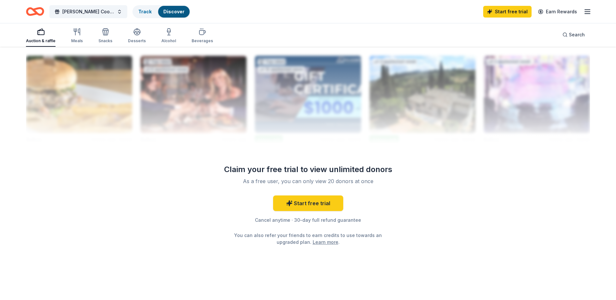 Image resolution: width=616 pixels, height=300 pixels. Describe the element at coordinates (577, 35) in the screenshot. I see `span: Search` at that location.